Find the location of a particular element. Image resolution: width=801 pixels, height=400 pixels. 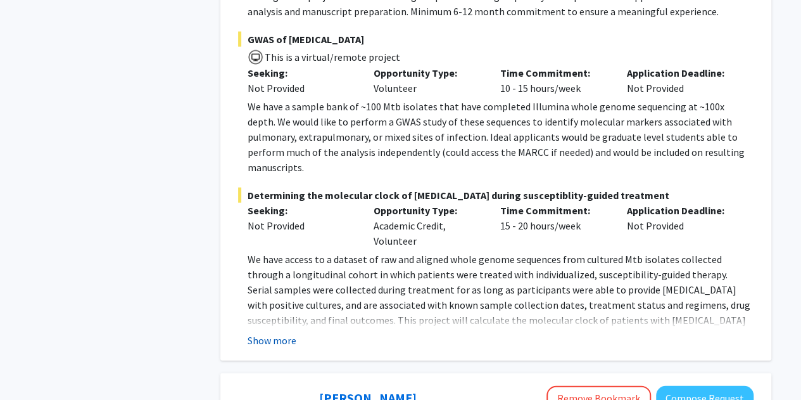

p: We have access to a dataset of raw and aligned whole genome sequences from cultured Mtb isolates ... is located at coordinates (500, 320).